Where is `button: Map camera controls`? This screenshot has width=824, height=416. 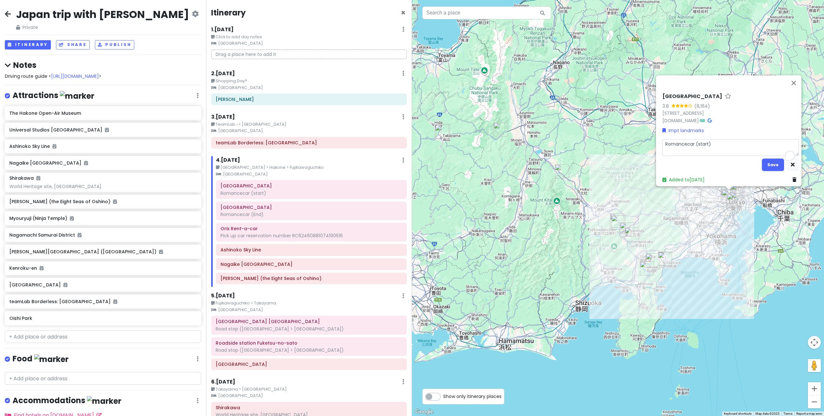
button: Map camera controls is located at coordinates (814, 343).